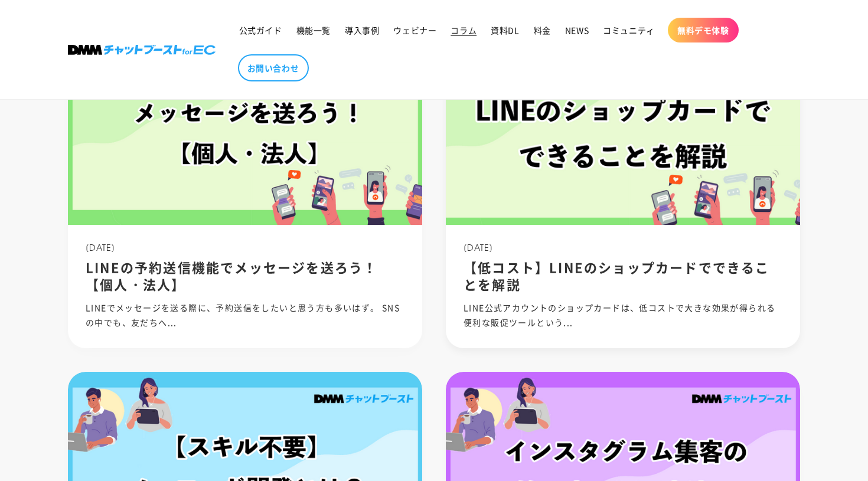 The width and height of the screenshot is (868, 481). I want to click on span: 資料DL, so click(505, 30).